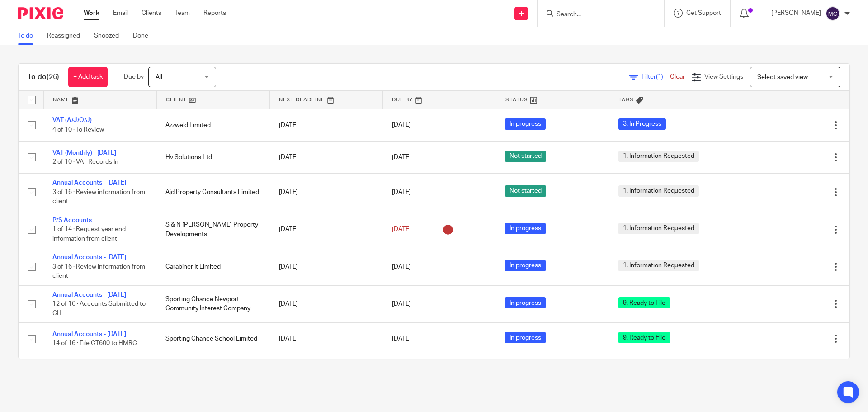 This screenshot has width=868, height=412. Describe the element at coordinates (833, 14) in the screenshot. I see `img: svg%3E` at that location.